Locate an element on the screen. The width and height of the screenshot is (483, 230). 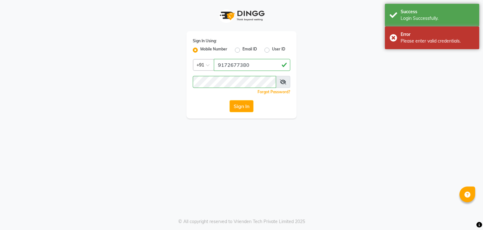
div: Login Successfully. is located at coordinates (438, 18).